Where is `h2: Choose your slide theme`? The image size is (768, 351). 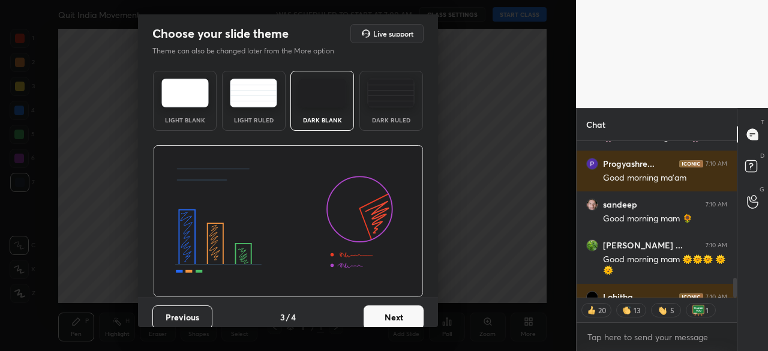 h2: Choose your slide theme is located at coordinates (220, 34).